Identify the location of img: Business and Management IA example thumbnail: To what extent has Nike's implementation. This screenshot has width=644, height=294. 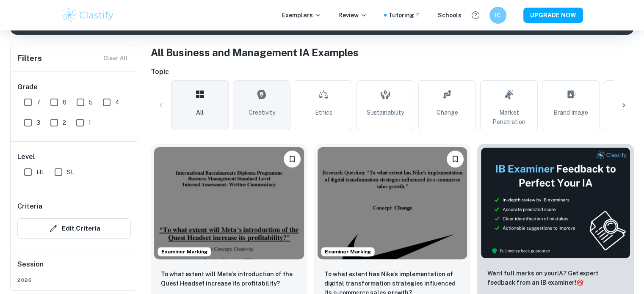
(393, 203).